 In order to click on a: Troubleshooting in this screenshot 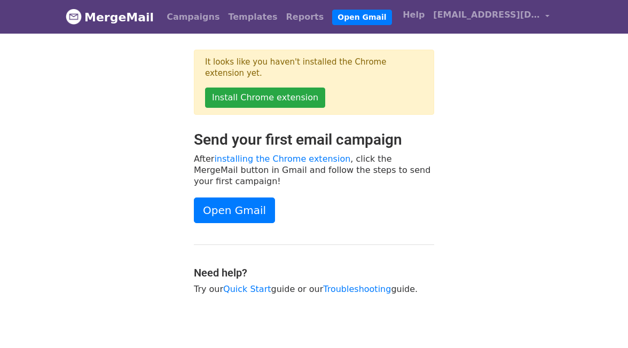, I will do `click(357, 289)`.